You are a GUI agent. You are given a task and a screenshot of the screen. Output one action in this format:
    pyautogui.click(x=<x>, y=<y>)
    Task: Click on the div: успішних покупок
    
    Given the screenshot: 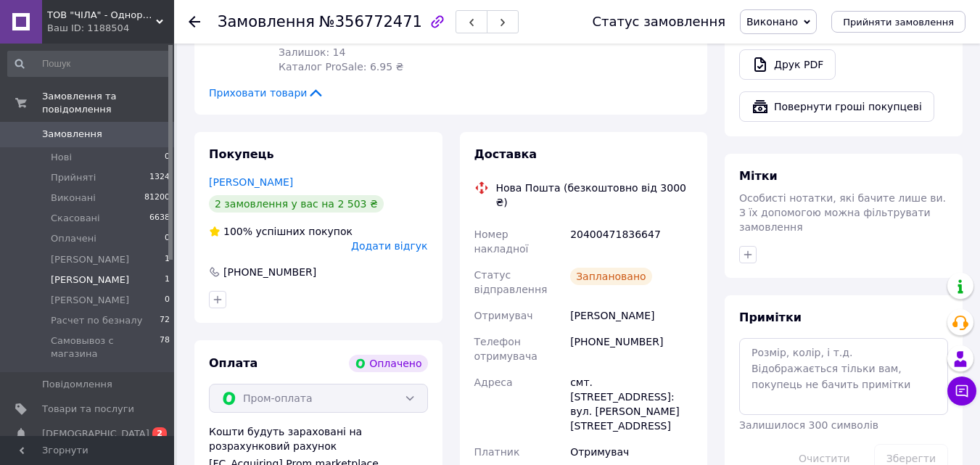 What is the action you would take?
    pyautogui.click(x=280, y=232)
    